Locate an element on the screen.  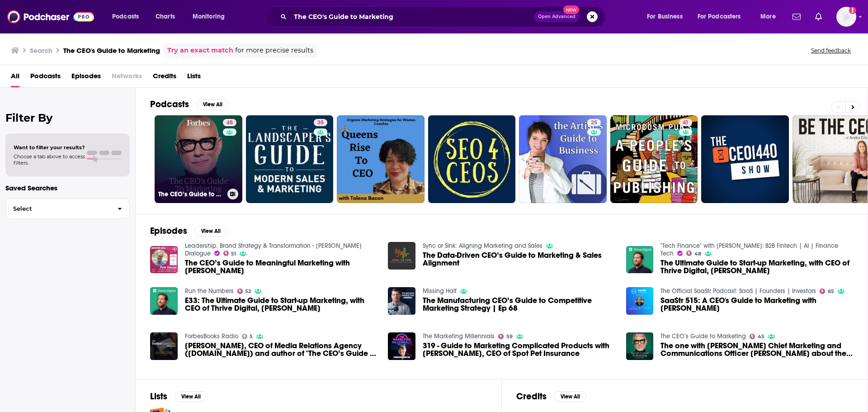
span: 65 is located at coordinates (831, 291).